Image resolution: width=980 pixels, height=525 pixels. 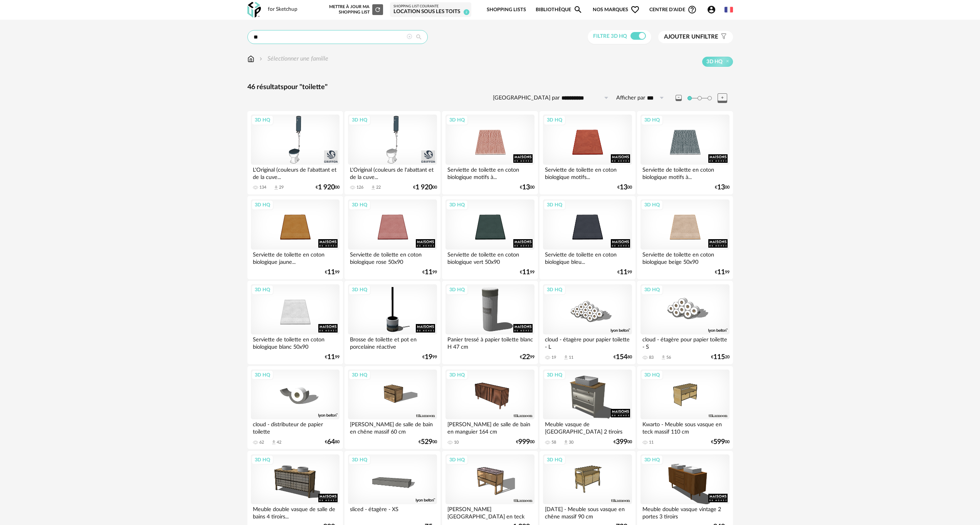 What do you see at coordinates (263, 187) in the screenshot?
I see `div: 134` at bounding box center [263, 187].